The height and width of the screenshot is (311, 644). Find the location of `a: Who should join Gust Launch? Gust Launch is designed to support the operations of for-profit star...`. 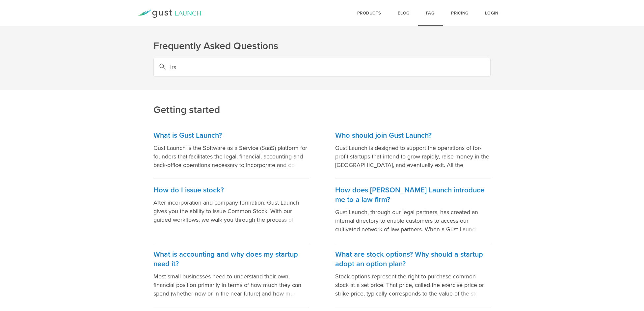

a: Who should join Gust Launch? Gust Launch is designed to support the operations of for-profit star... is located at coordinates (413, 151).